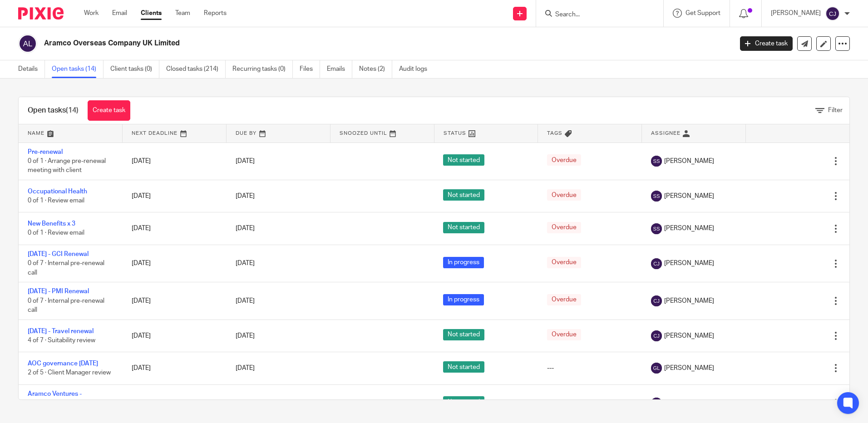  Describe the element at coordinates (309, 69) in the screenshot. I see `a: Files` at that location.